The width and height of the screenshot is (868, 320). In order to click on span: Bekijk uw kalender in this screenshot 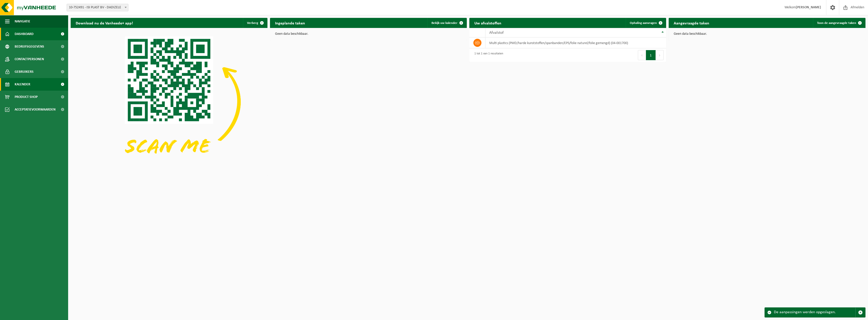, I will do `click(444, 23)`.